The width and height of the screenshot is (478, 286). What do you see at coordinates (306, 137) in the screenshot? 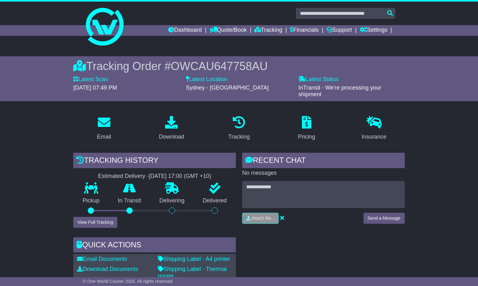
I see `div: Pricing` at bounding box center [306, 137].